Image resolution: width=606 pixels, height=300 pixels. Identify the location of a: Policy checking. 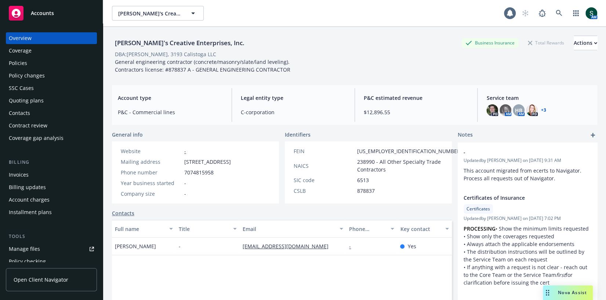
(51, 261).